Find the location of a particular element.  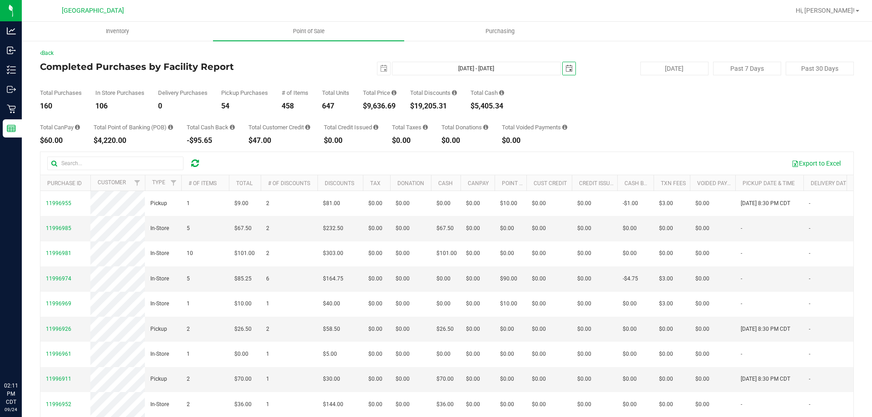

inline-svg: Retail is located at coordinates (11, 109).